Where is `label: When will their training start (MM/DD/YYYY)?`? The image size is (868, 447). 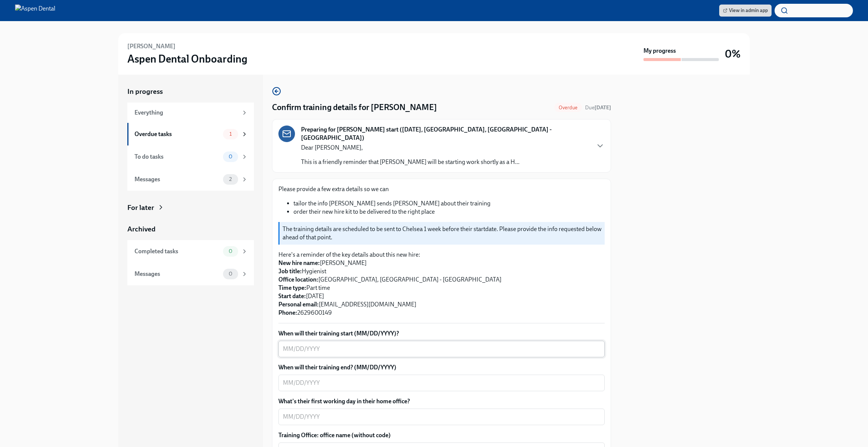 label: When will their training start (MM/DD/YYYY)? is located at coordinates (442, 334).